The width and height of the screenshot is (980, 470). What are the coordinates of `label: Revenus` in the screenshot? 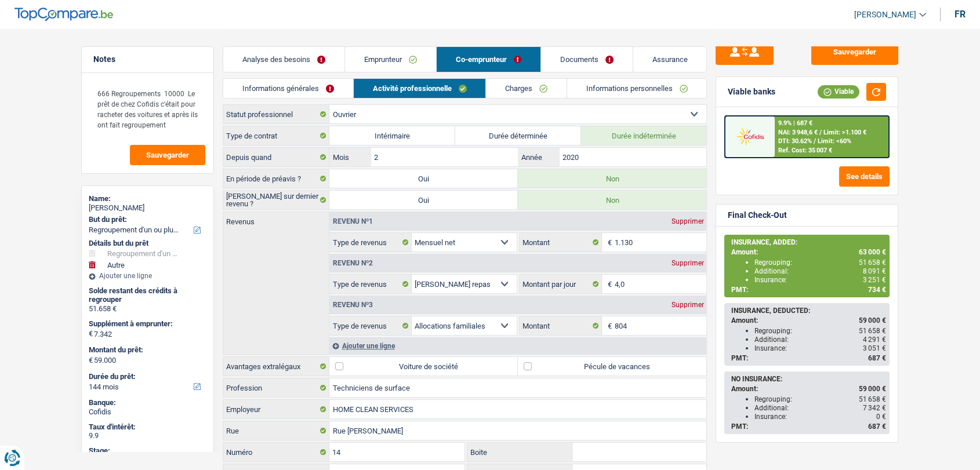 It's located at (276, 219).